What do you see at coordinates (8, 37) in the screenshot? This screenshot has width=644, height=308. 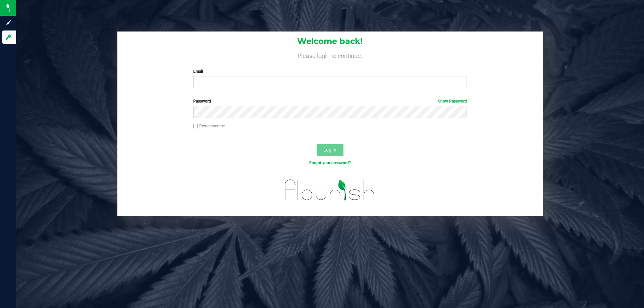 I see `inline-svg: Log in` at bounding box center [8, 37].